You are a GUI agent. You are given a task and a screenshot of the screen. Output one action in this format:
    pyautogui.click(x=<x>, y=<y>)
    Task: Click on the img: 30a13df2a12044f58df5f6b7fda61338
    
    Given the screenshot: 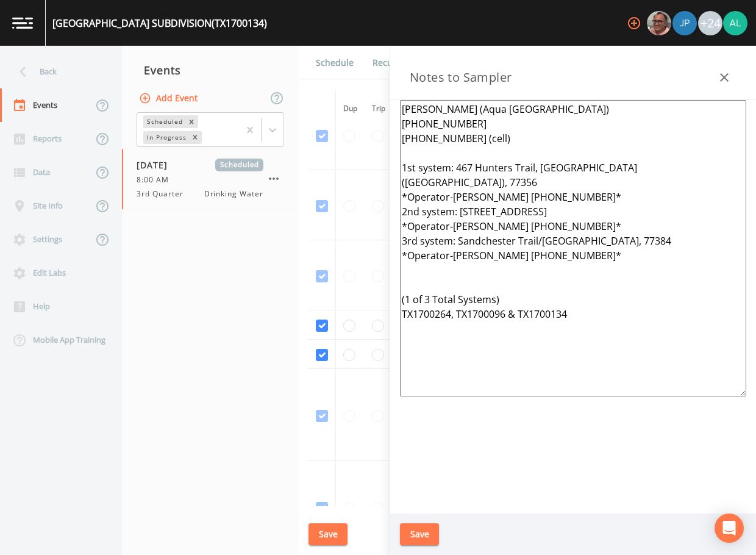 What is the action you would take?
    pyautogui.click(x=735, y=23)
    